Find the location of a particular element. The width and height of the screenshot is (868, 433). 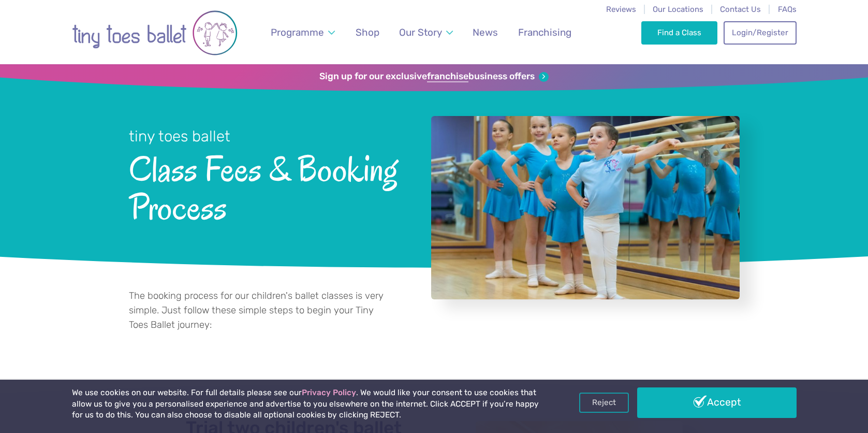

strong: franchise is located at coordinates (448, 77).